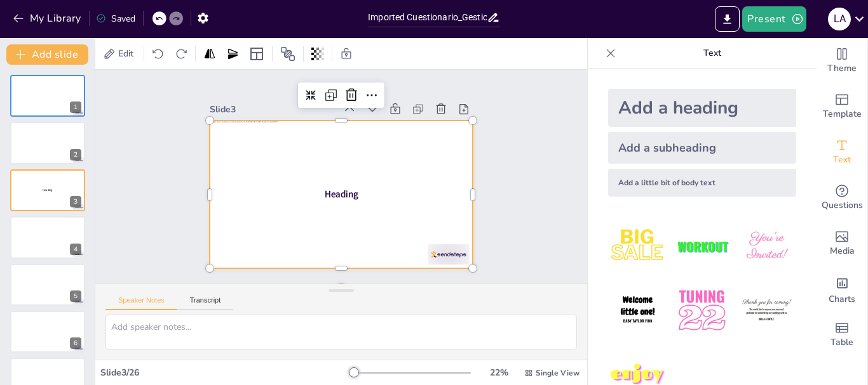 This screenshot has height=385, width=868. Describe the element at coordinates (637, 246) in the screenshot. I see `img: 1.jpeg` at that location.